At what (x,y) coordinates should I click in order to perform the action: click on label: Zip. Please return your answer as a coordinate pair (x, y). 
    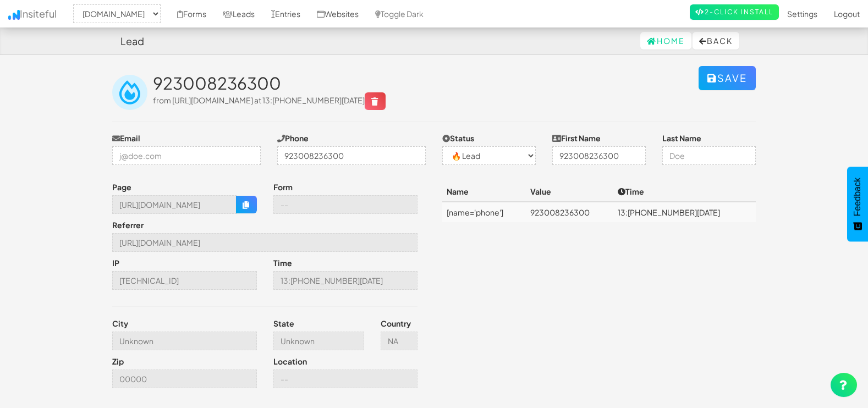
    Looking at the image, I should click on (118, 361).